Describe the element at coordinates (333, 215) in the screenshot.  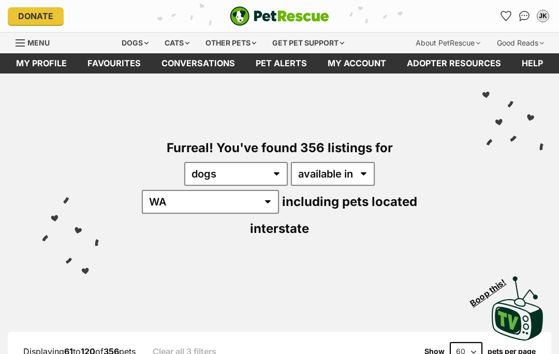
I see `span: including pets located interstate` at that location.